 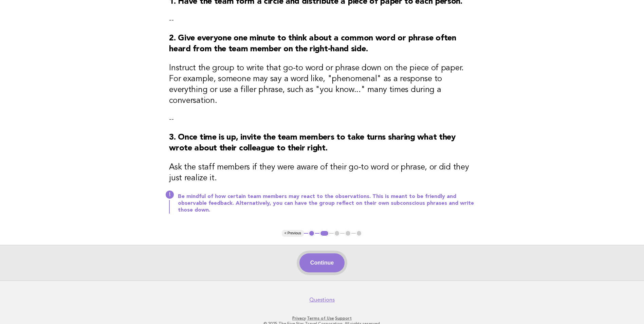 What do you see at coordinates (322, 300) in the screenshot?
I see `a: Questions` at bounding box center [322, 300].